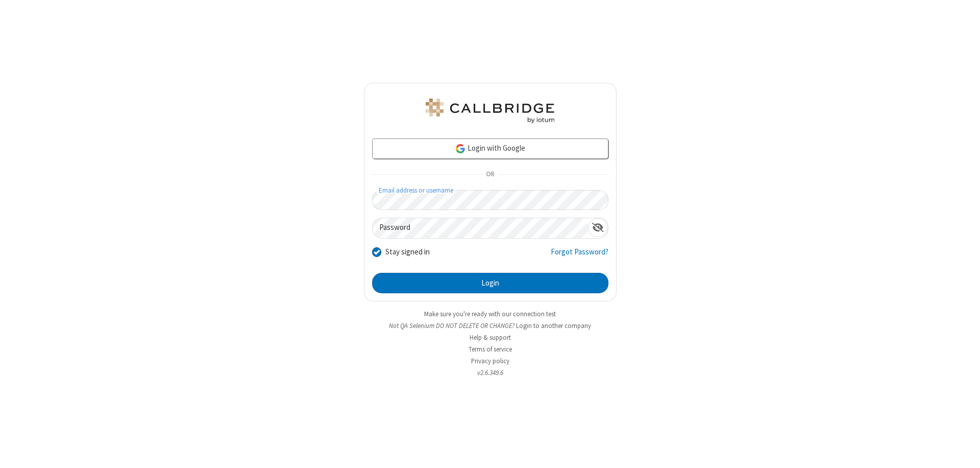 The image size is (980, 468). What do you see at coordinates (407, 252) in the screenshot?
I see `label: Stay signed in` at bounding box center [407, 252].